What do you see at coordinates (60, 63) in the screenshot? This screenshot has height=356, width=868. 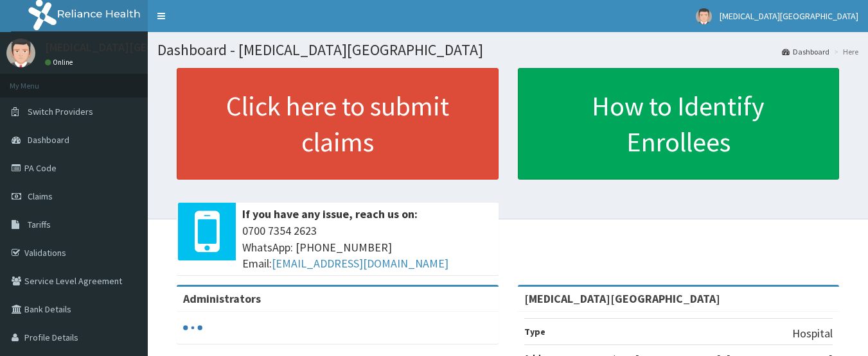 I see `a: Online` at bounding box center [60, 63].